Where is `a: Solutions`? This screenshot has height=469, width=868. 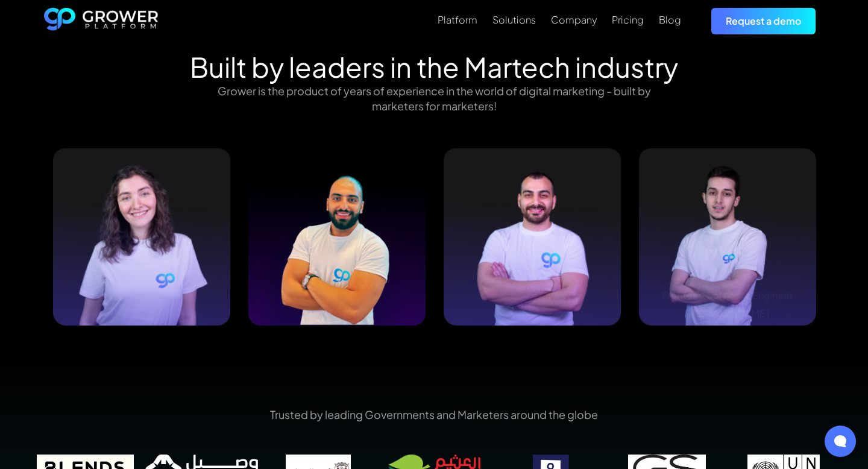 a: Solutions is located at coordinates (514, 20).